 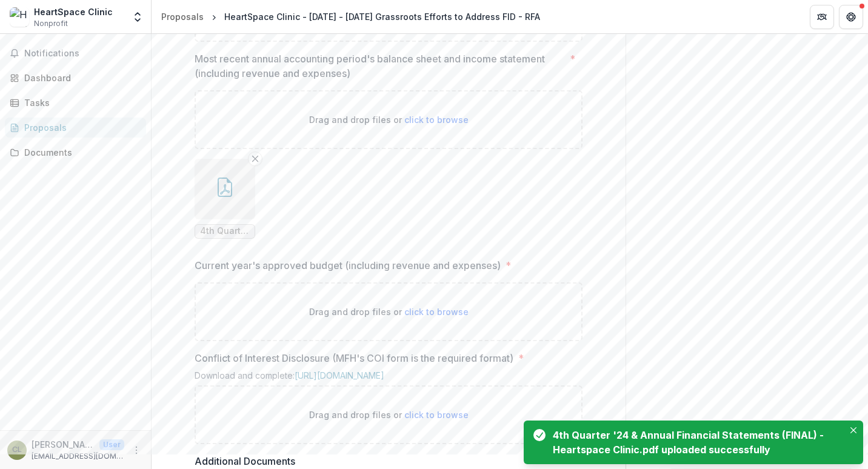 I want to click on a: Documents, so click(x=75, y=152).